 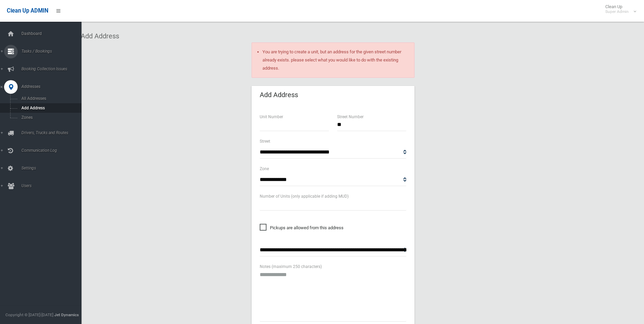 What do you see at coordinates (53, 69) in the screenshot?
I see `span: Booking Collection Issues` at bounding box center [53, 69].